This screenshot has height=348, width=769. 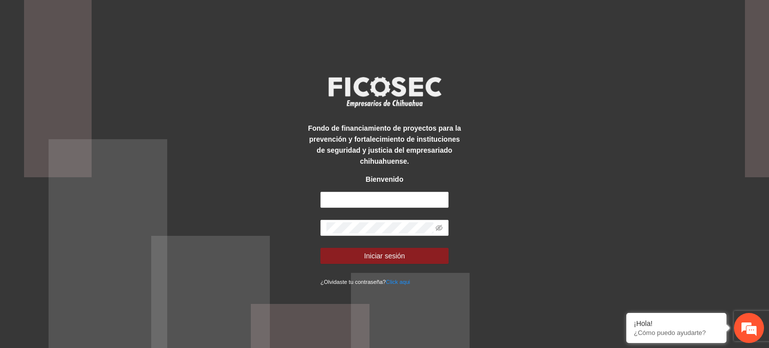 What do you see at coordinates (384, 92) in the screenshot?
I see `img: logo` at bounding box center [384, 92].